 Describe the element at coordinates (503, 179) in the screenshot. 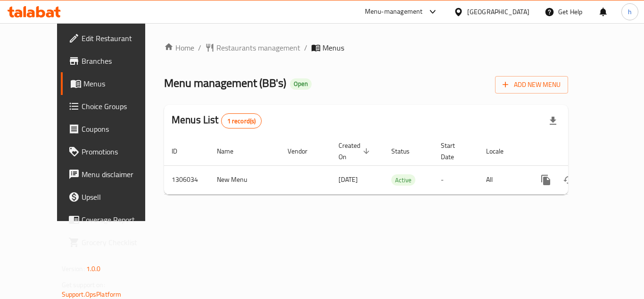

I see `td: All` at that location.